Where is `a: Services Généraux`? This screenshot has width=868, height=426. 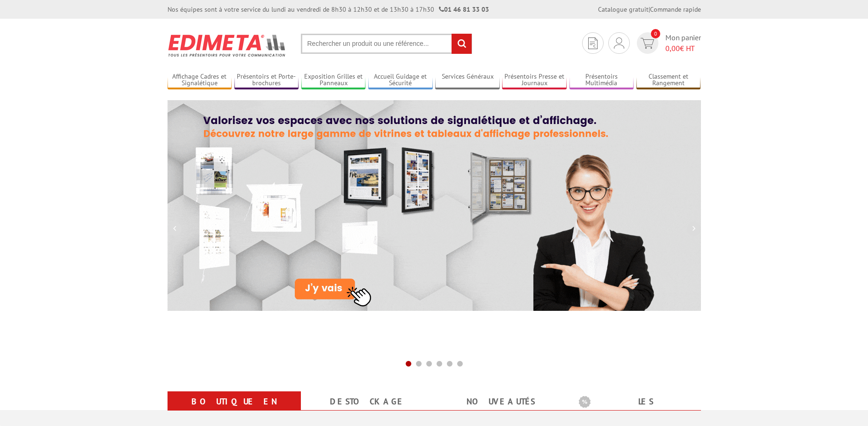 a: Services Généraux is located at coordinates (467, 80).